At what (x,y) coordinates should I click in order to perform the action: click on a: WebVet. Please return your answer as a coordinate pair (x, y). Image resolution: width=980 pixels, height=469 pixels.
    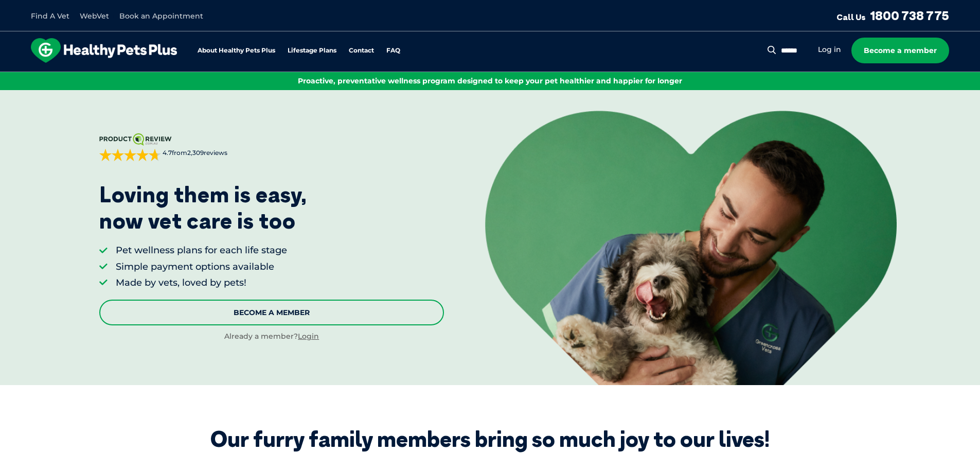
    Looking at the image, I should click on (94, 16).